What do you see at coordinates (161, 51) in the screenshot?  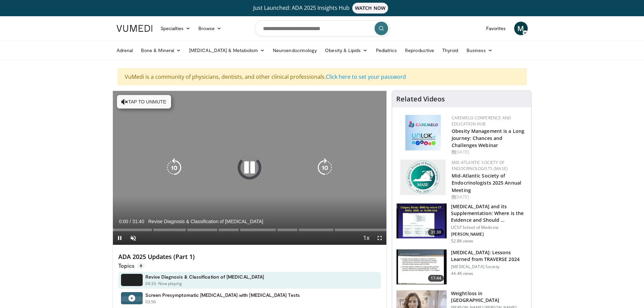 I see `a: Bone & Mineral` at bounding box center [161, 51].